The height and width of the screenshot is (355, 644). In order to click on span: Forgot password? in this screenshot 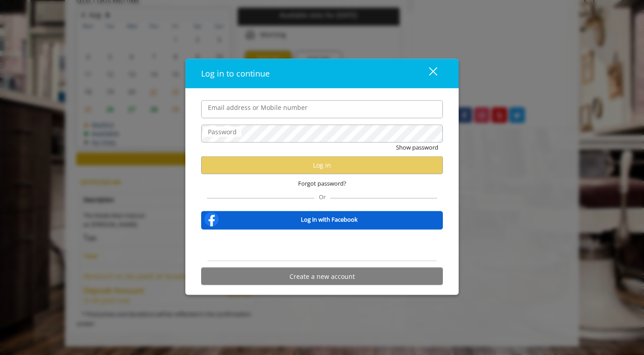, I will do `click(322, 183)`.